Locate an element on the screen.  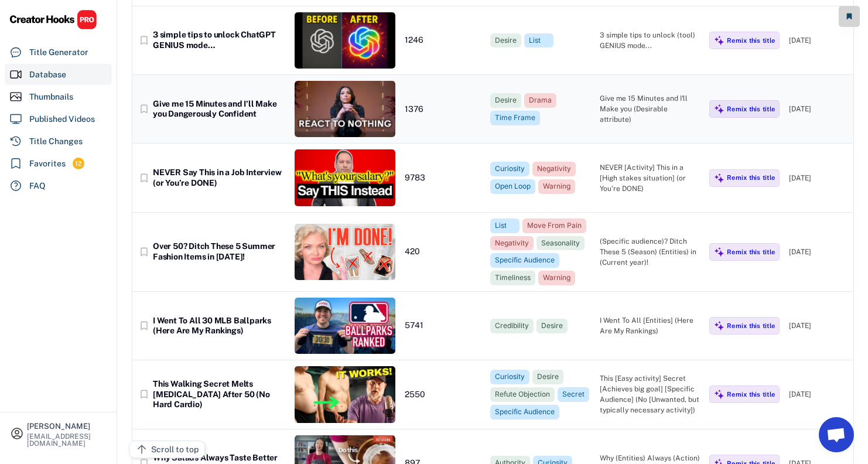
div: Title Changes is located at coordinates (56, 141).